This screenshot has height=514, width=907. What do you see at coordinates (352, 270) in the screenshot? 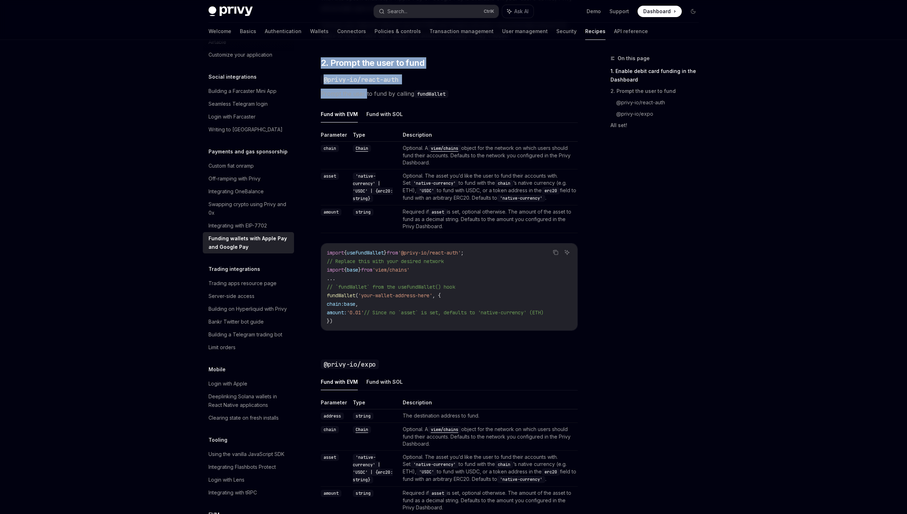
I see `span: base` at bounding box center [352, 270].